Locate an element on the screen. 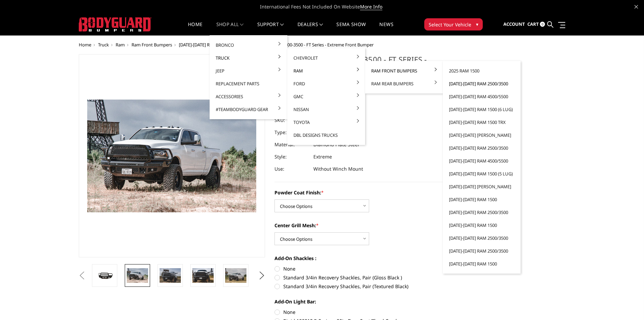  label: Add-On Shackles : is located at coordinates (368, 257).